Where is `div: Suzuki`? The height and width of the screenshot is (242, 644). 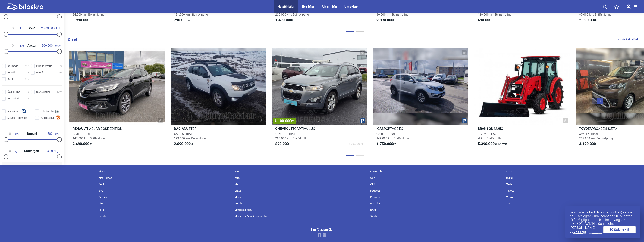
div: Suzuki is located at coordinates (572, 178).